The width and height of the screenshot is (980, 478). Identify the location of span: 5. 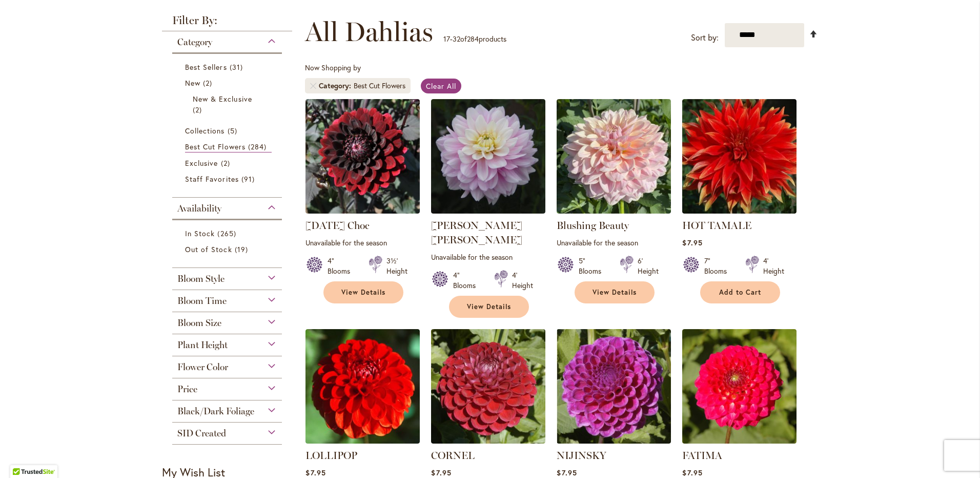
(234, 130).